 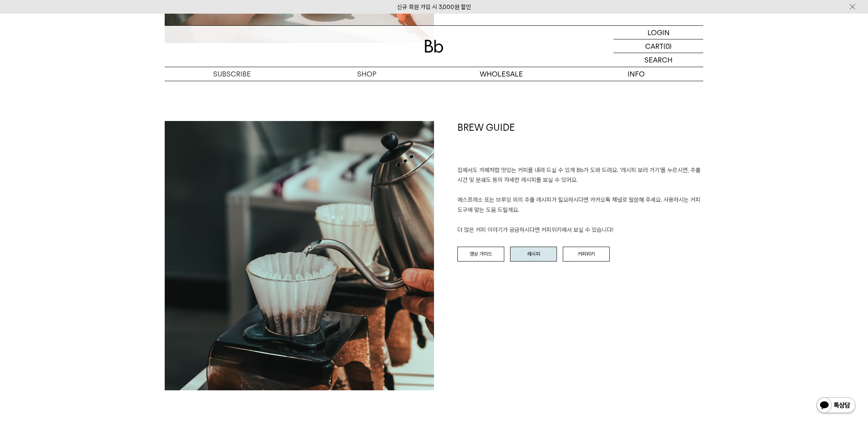 What do you see at coordinates (654, 46) in the screenshot?
I see `p: CART` at bounding box center [654, 46].